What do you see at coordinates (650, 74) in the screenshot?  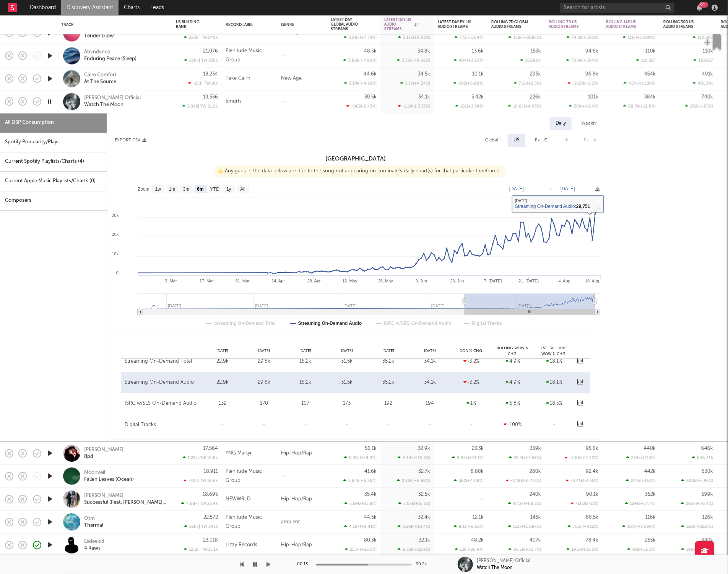 I see `div: 454k` at bounding box center [650, 74].